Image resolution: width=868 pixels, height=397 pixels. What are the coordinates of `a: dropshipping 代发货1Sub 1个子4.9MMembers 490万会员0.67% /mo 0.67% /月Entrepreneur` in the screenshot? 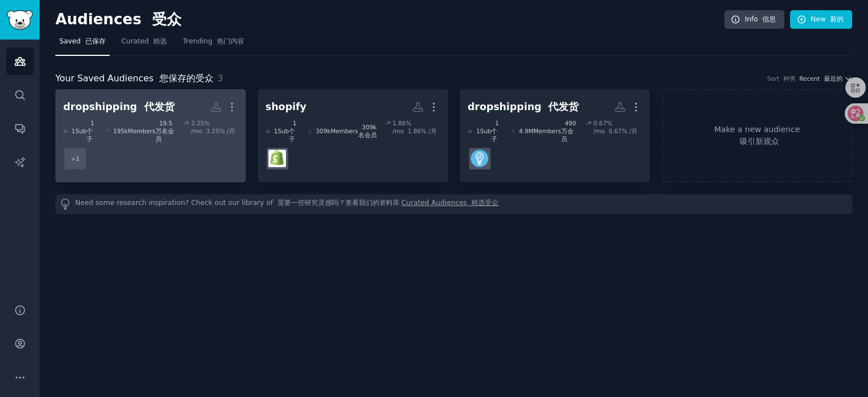 It's located at (555, 135).